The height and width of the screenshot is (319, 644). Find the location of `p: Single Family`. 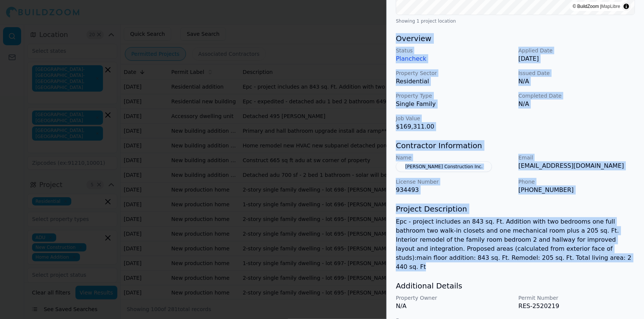

p: Single Family is located at coordinates (454, 104).